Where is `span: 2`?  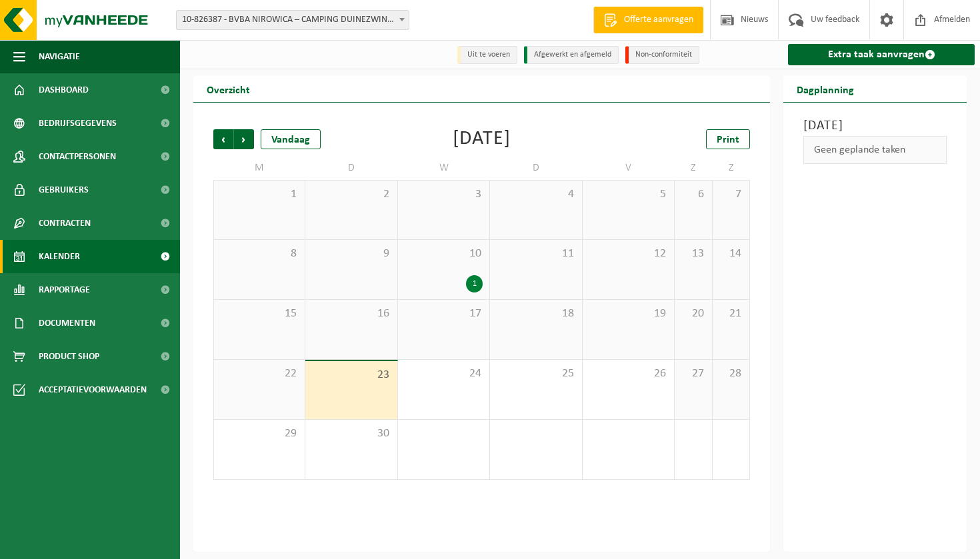 span: 2 is located at coordinates (351, 195).